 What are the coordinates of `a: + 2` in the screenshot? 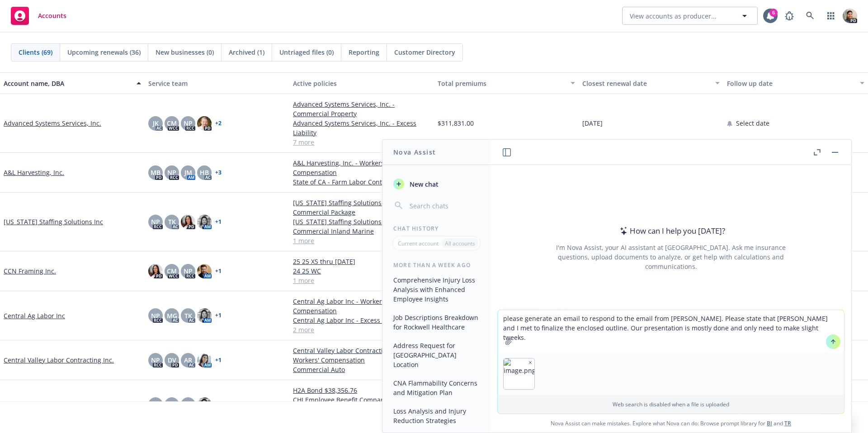 It's located at (218, 123).